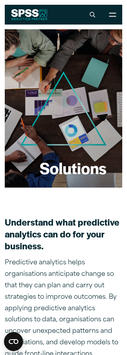  Describe the element at coordinates (13, 341) in the screenshot. I see `button: Open CMP widget` at that location.